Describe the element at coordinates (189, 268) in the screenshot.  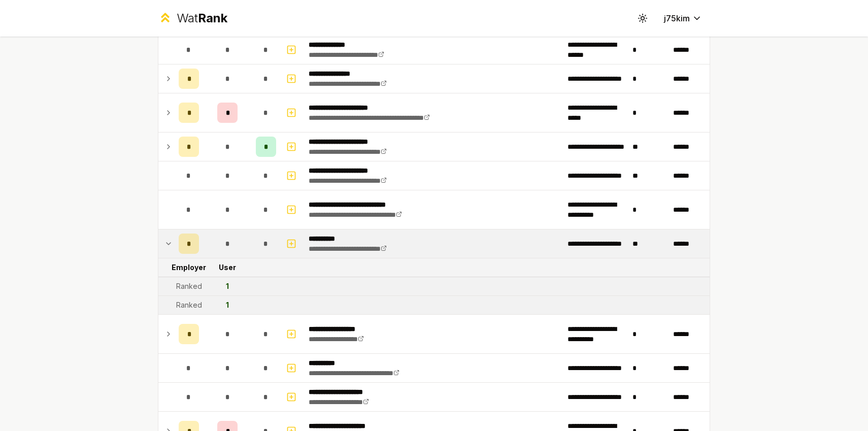
I see `td: Employer` at that location.